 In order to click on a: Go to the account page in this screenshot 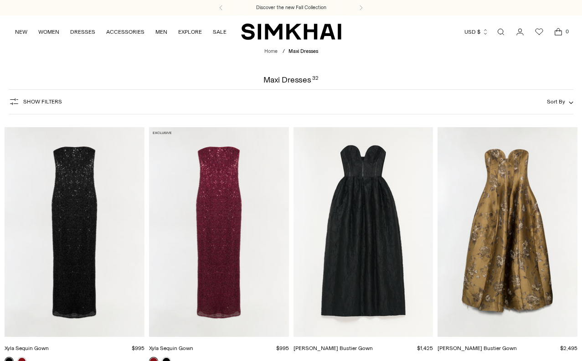, I will do `click(520, 32)`.